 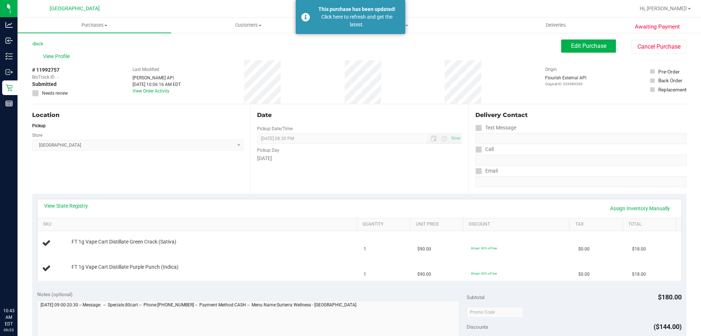 I want to click on div: Flourish External API, so click(x=566, y=80).